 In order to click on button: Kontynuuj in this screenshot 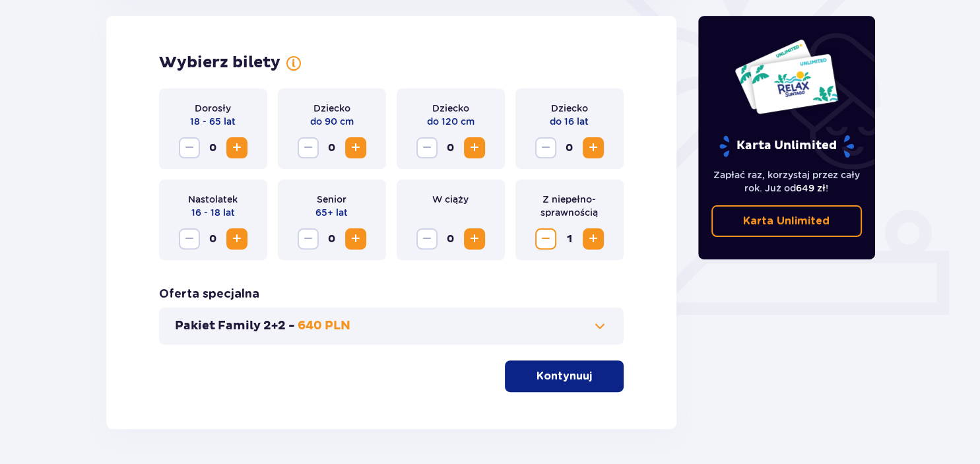, I will do `click(565, 377)`.